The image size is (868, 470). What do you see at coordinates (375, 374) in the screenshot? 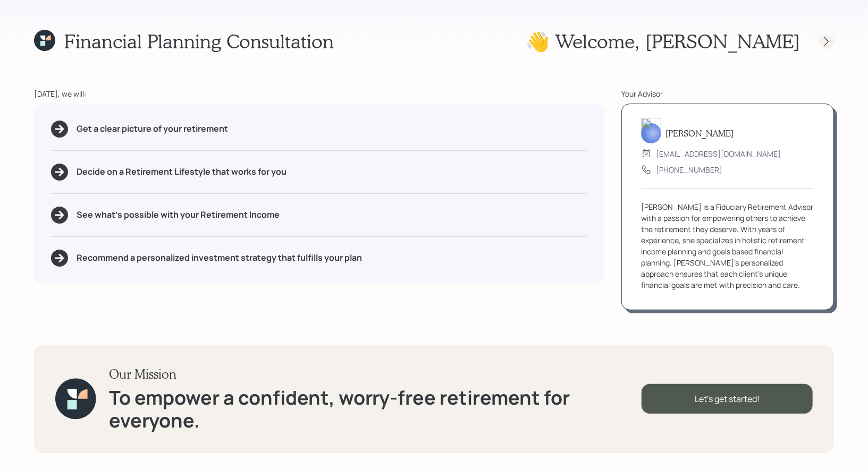
I see `h3: Our Mission` at bounding box center [375, 374].